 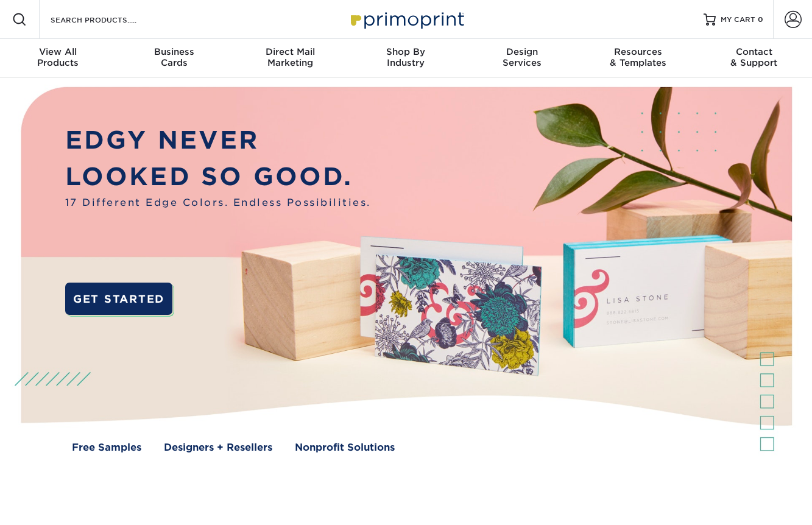 What do you see at coordinates (290, 52) in the screenshot?
I see `span: Direct Mail` at bounding box center [290, 52].